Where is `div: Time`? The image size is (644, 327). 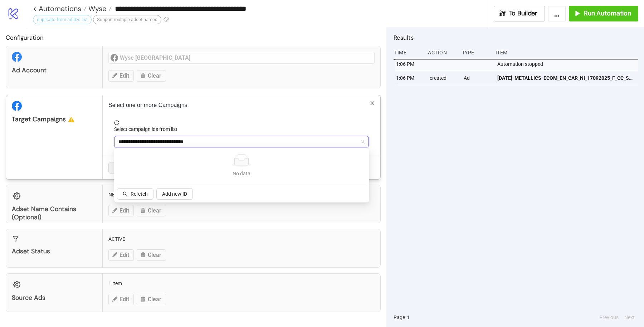 div: Time is located at coordinates (408, 52).